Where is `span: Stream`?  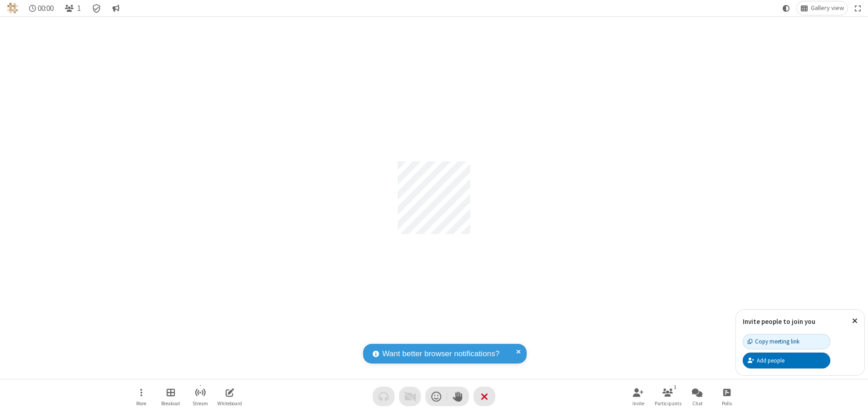
span: Stream is located at coordinates (200, 403).